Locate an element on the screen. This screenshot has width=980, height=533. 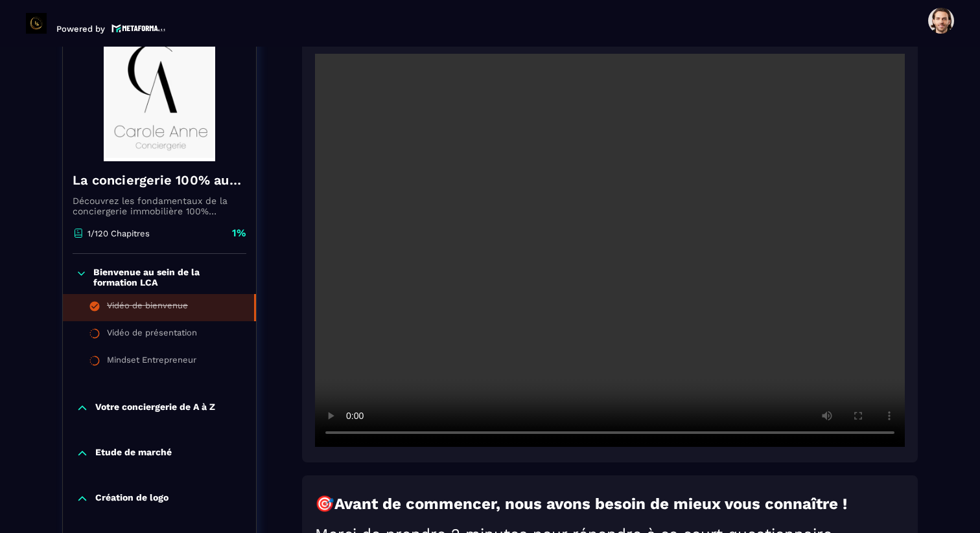
p: Votre conciergerie de A à Z is located at coordinates (155, 409).